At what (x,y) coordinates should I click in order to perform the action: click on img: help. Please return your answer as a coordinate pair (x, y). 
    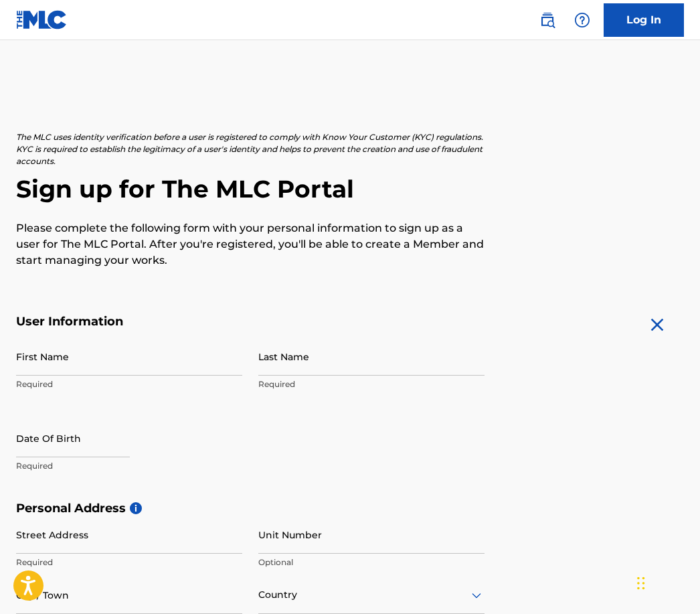
    Looking at the image, I should click on (583, 21).